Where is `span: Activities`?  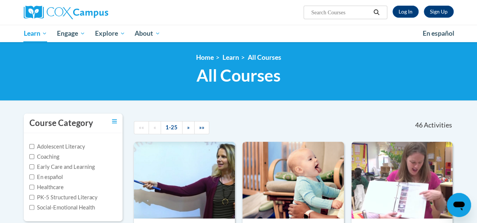 span: Activities is located at coordinates (437, 125).